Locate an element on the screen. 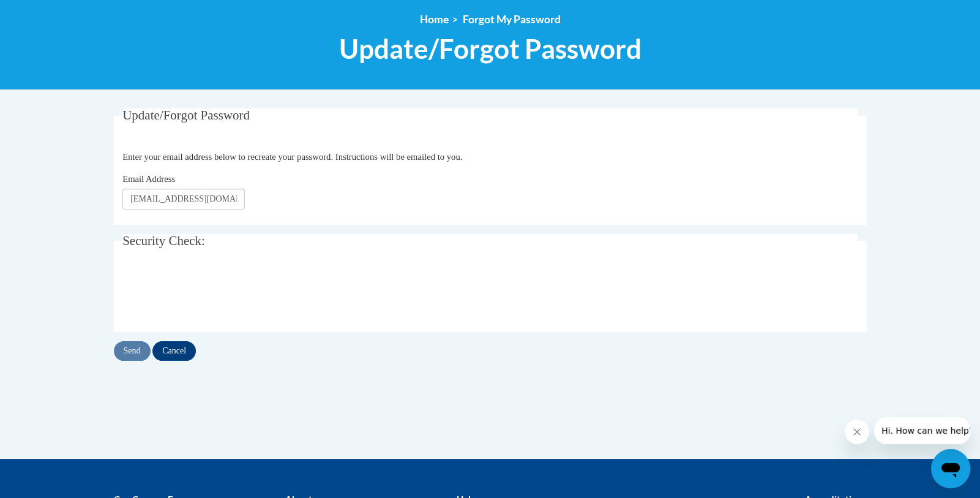  span: Hi. How can we help? is located at coordinates (53, 14).